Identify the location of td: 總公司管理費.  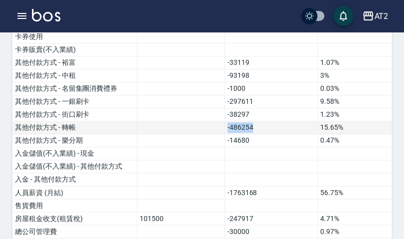
(75, 232).